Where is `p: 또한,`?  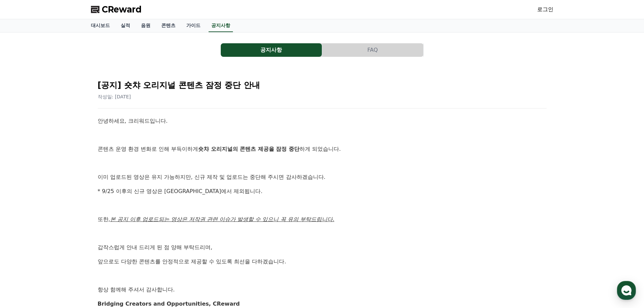
p: 또한, is located at coordinates (322, 219).